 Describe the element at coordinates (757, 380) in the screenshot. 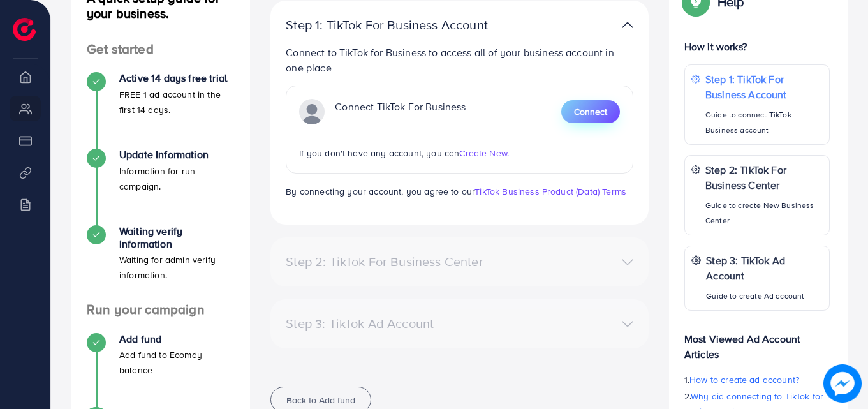

I see `p: 1.` at that location.